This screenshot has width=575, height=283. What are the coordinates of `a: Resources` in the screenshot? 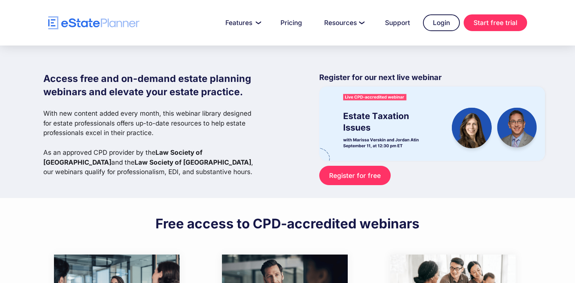 It's located at (343, 23).